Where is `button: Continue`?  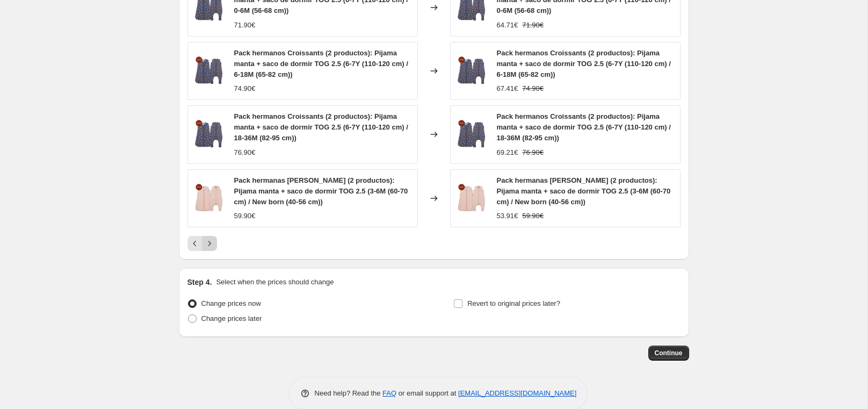
button: Continue is located at coordinates (669, 354).